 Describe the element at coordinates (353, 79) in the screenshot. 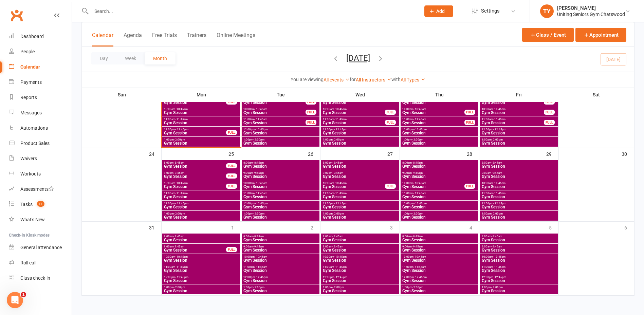

I see `strong: for` at that location.